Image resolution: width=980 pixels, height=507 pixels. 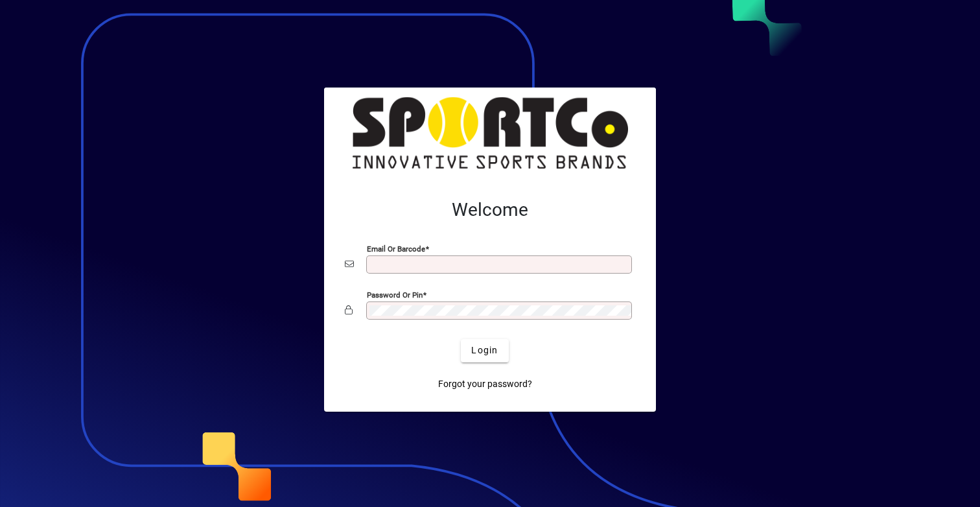 What do you see at coordinates (485, 385) in the screenshot?
I see `a: Forgot your password?` at bounding box center [485, 385].